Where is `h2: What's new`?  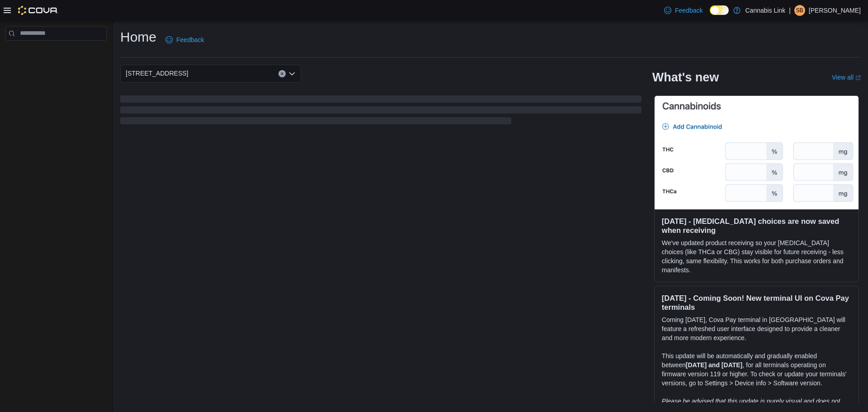
h2: What's new is located at coordinates (685, 77).